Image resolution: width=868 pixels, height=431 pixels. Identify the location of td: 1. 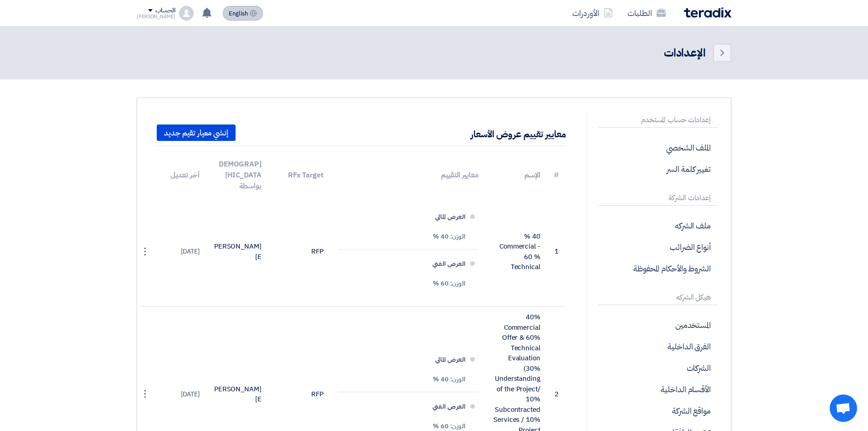
(557, 251).